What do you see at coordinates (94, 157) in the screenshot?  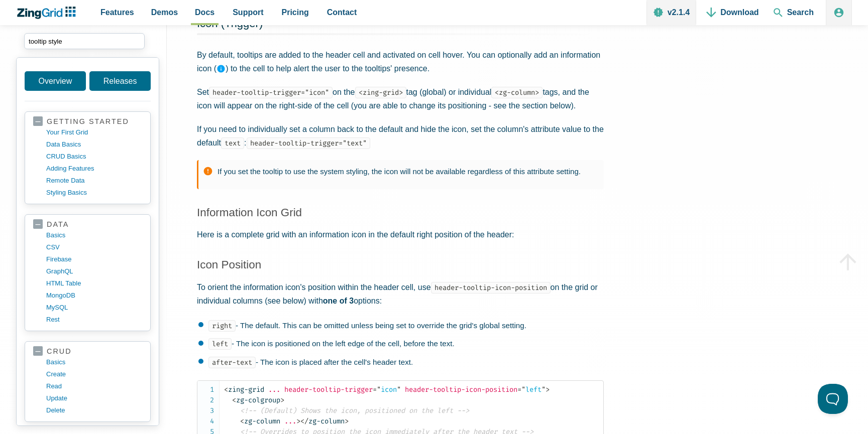 I see `a: CRUD basics` at bounding box center [94, 157].